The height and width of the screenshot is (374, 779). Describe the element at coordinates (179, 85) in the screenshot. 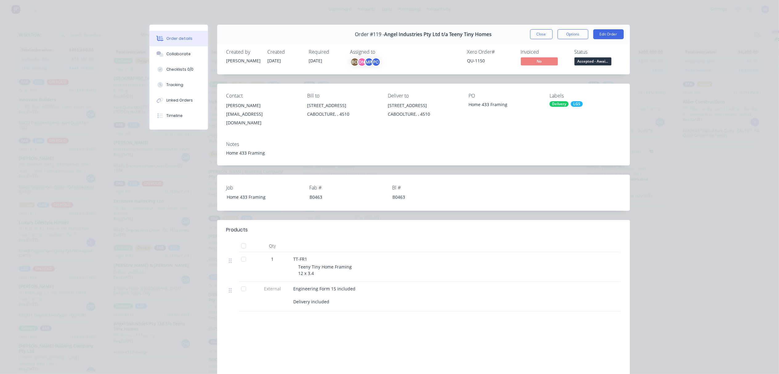

I see `button: Tracking` at that location.